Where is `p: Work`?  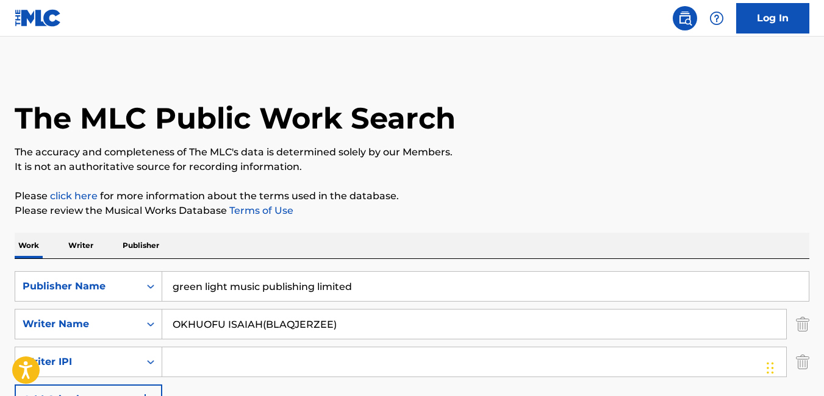 p: Work is located at coordinates (29, 246).